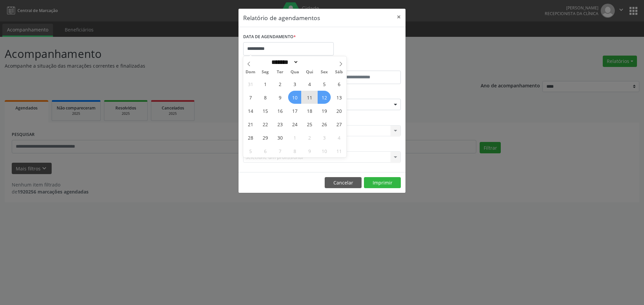  What do you see at coordinates (250, 124) in the screenshot?
I see `span: Setembro 21, 2025` at bounding box center [250, 124].